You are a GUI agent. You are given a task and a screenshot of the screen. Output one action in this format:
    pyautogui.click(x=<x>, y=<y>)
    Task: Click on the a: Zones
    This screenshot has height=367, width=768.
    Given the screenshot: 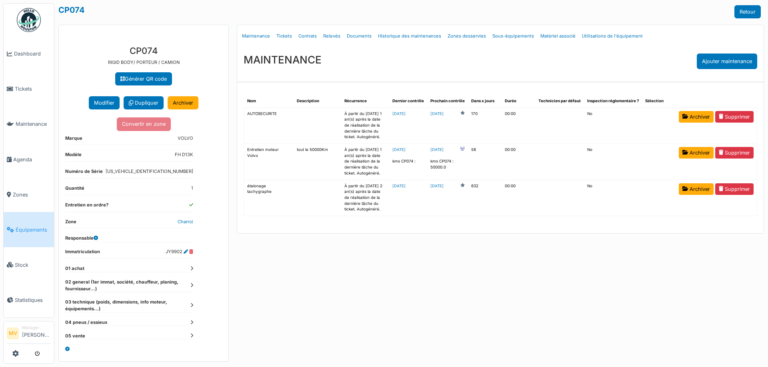 What is the action you would take?
    pyautogui.click(x=29, y=195)
    